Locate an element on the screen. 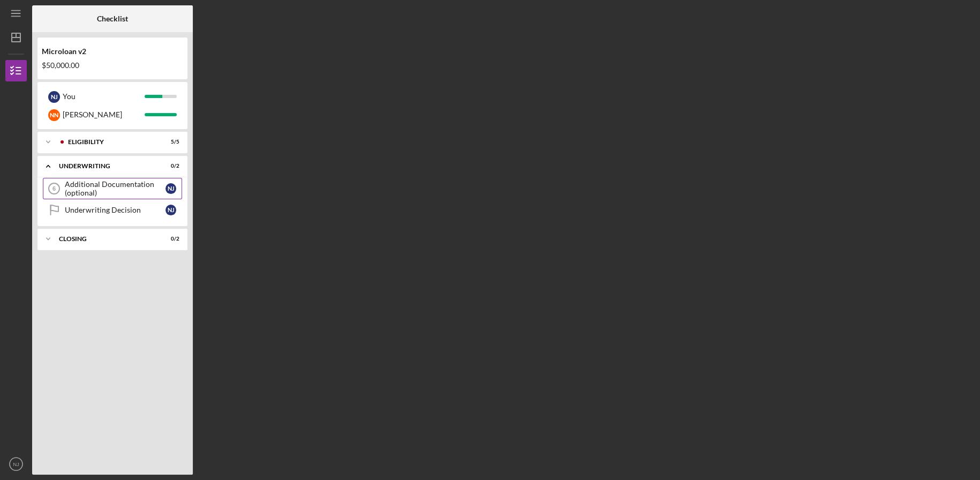 Image resolution: width=980 pixels, height=480 pixels. div: Microloan v2 is located at coordinates (112, 52).